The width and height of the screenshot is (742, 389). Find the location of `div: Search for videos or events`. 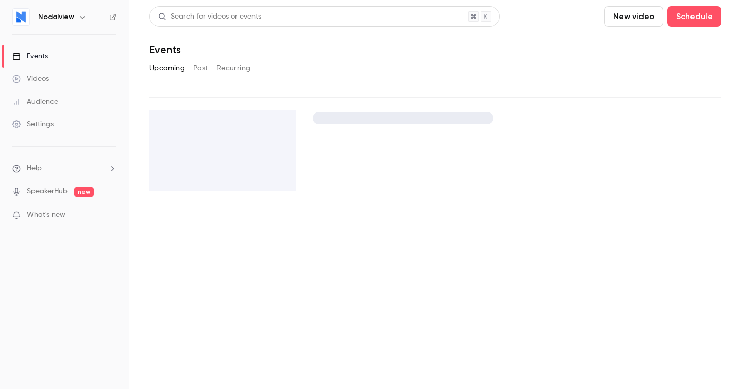

div: Search for videos or events is located at coordinates (210, 16).